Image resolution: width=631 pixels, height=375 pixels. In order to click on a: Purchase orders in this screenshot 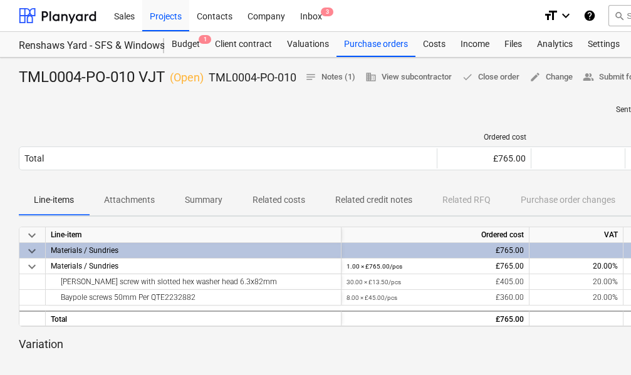, I will do `click(376, 45)`.